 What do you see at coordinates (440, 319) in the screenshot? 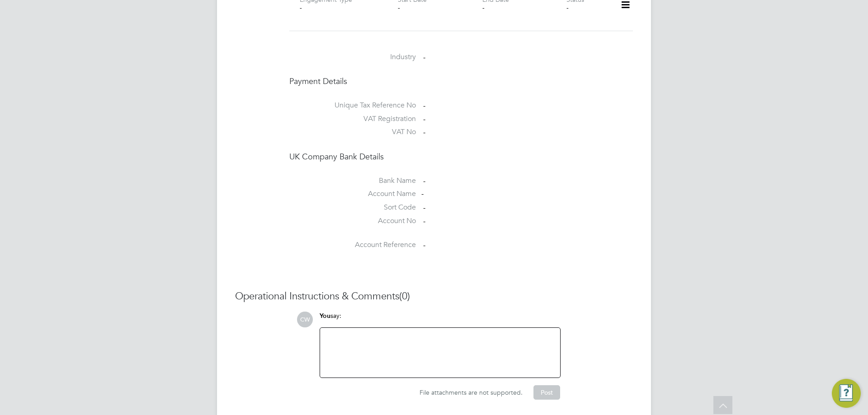
I see `div: say:` at bounding box center [440, 319].